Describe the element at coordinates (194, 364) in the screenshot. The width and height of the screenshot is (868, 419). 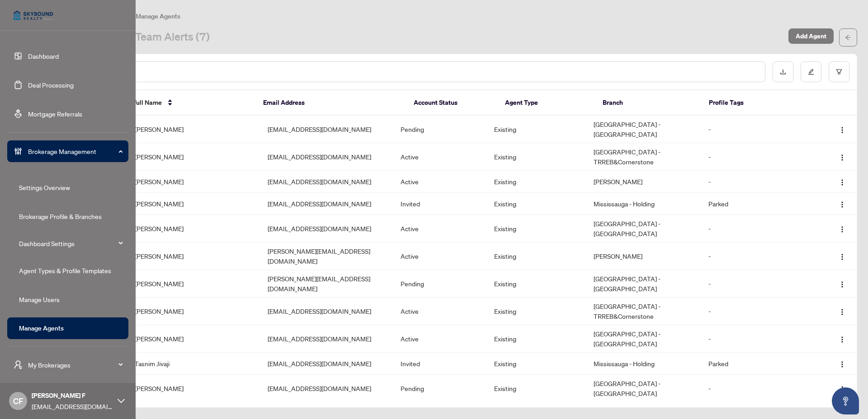
I see `td: Tasnim Jivaji` at that location.